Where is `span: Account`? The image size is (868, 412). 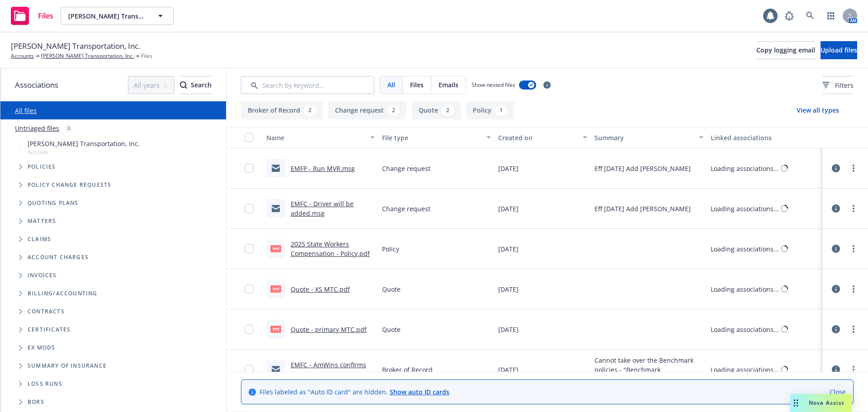
span: Account is located at coordinates (84, 152).